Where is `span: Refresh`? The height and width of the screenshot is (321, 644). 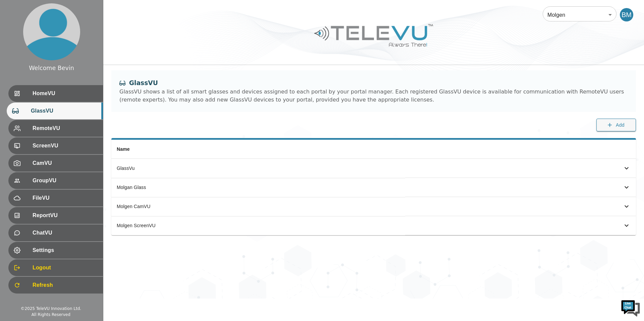
span: Refresh is located at coordinates (65, 285).